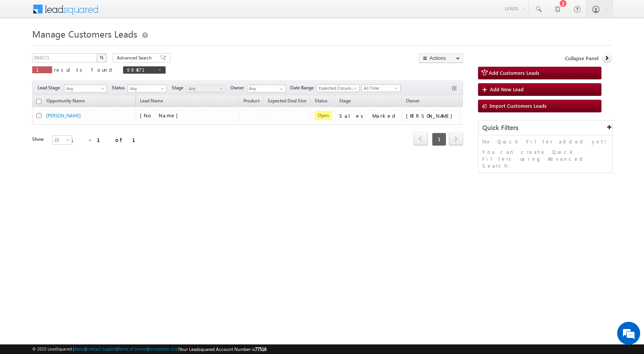 This screenshot has height=354, width=644. What do you see at coordinates (287, 102) in the screenshot?
I see `a: Expected Deal Size` at bounding box center [287, 102].